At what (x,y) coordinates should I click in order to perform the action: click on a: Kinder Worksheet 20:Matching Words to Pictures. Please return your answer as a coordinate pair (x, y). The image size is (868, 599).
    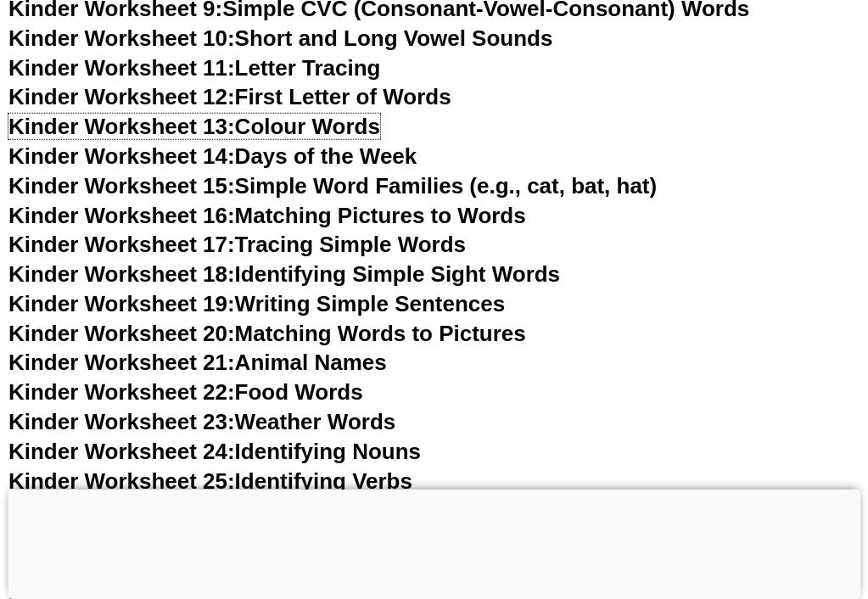
    Looking at the image, I should click on (268, 333).